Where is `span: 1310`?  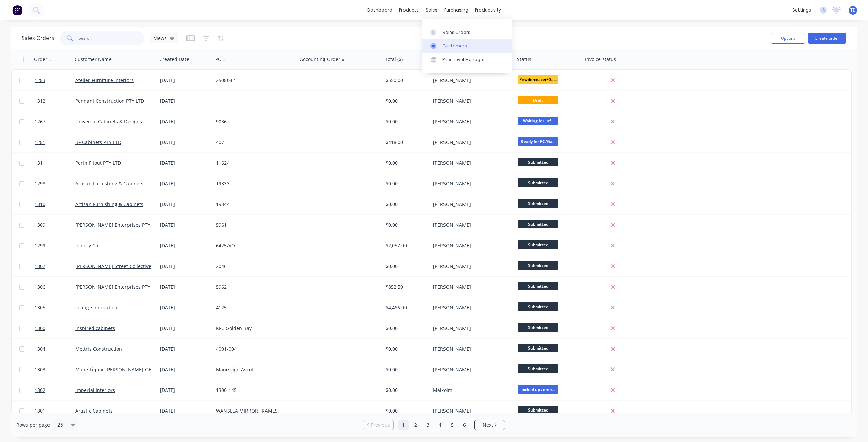
span: 1310 is located at coordinates (40, 204).